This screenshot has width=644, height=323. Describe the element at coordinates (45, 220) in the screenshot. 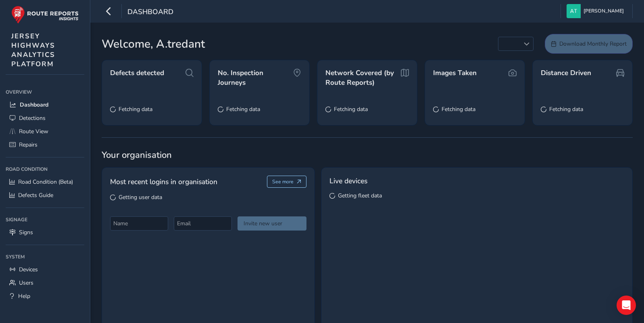

I see `div: Signage` at that location.